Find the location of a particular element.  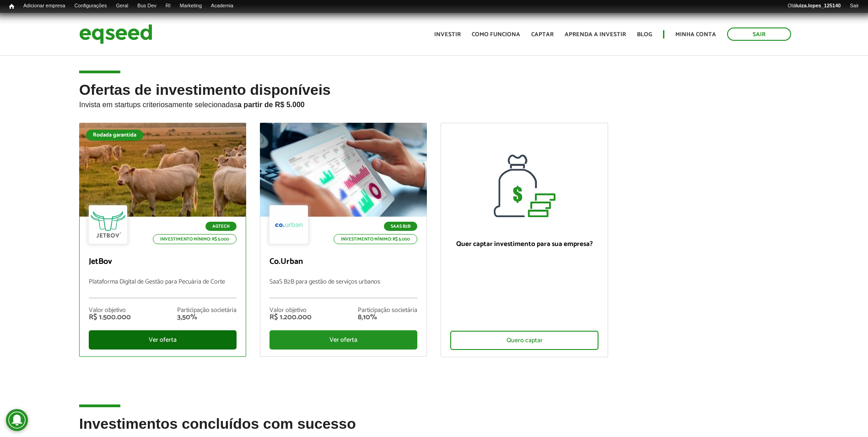

a: Blog is located at coordinates (644, 35).